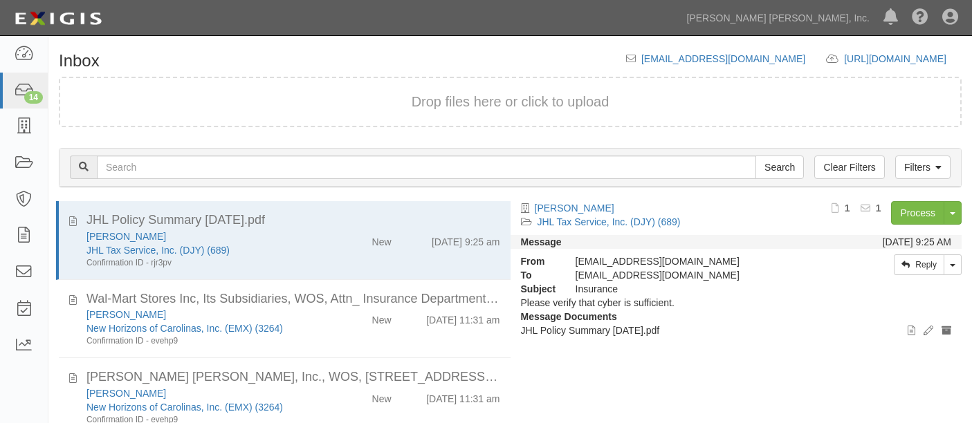 The image size is (972, 423). I want to click on strong: Message Documents, so click(569, 317).